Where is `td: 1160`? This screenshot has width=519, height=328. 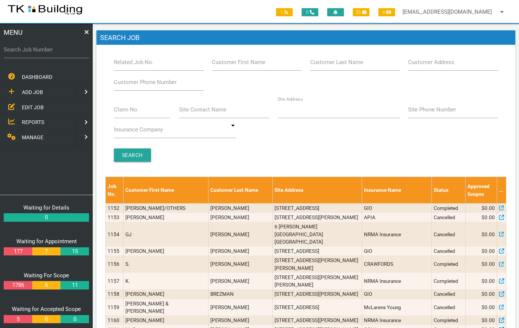 td: 1160 is located at coordinates (115, 321).